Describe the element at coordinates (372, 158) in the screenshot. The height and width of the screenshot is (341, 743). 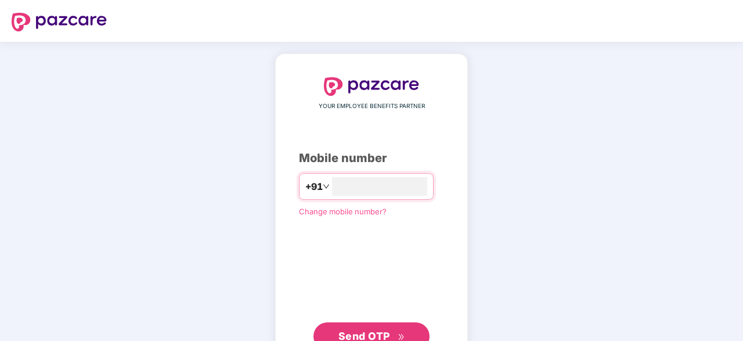
I see `div: Mobile number` at that location.